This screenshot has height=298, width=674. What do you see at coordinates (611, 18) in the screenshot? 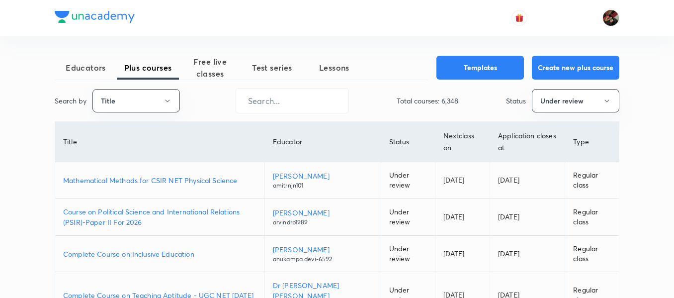
I see `img: Shweta Kokate` at bounding box center [611, 18].